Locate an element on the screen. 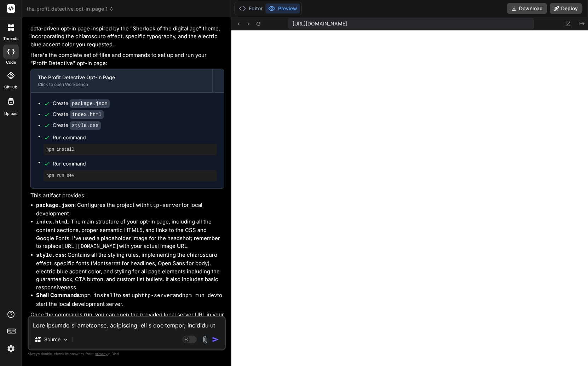 The height and width of the screenshot is (366, 588). p: Once the commands run, you can open the provided local server URL in your browser to see your "Pr... is located at coordinates (128, 319).